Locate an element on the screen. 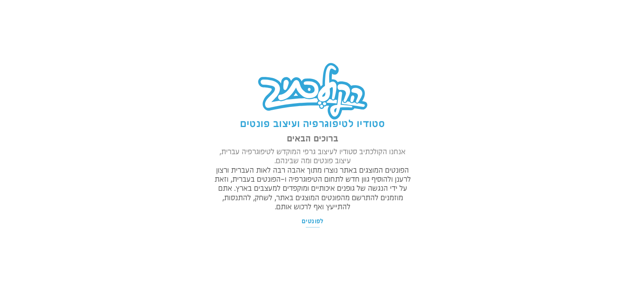  h2: ברוכים הבאים is located at coordinates (312, 139).